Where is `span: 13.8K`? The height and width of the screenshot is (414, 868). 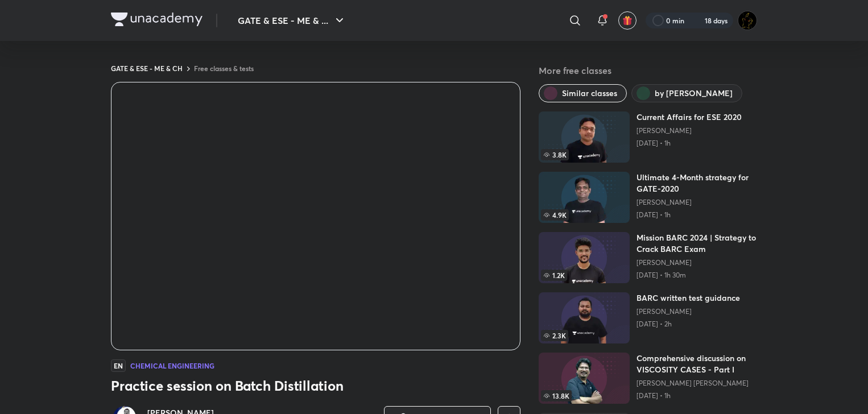 span: 13.8K is located at coordinates (556, 396).